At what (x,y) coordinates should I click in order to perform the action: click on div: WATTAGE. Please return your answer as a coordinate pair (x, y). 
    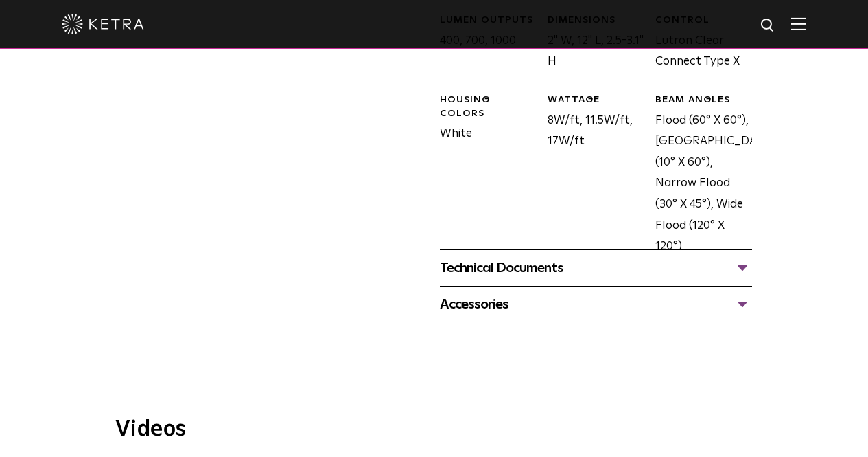
    Looking at the image, I should click on (597, 100).